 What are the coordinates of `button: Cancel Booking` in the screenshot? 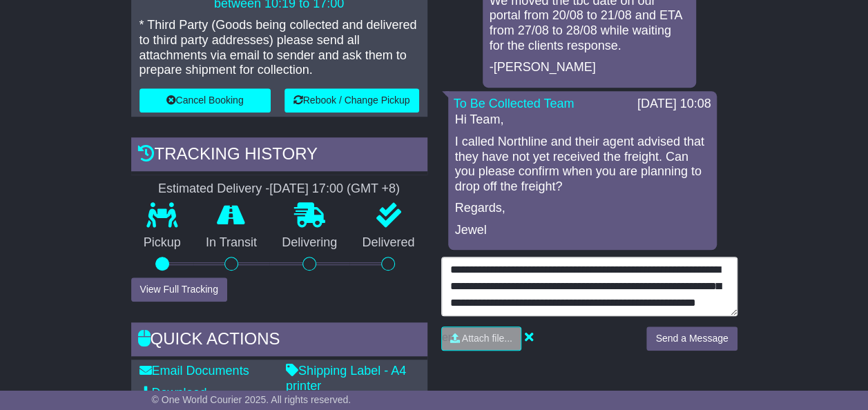 It's located at (205, 100).